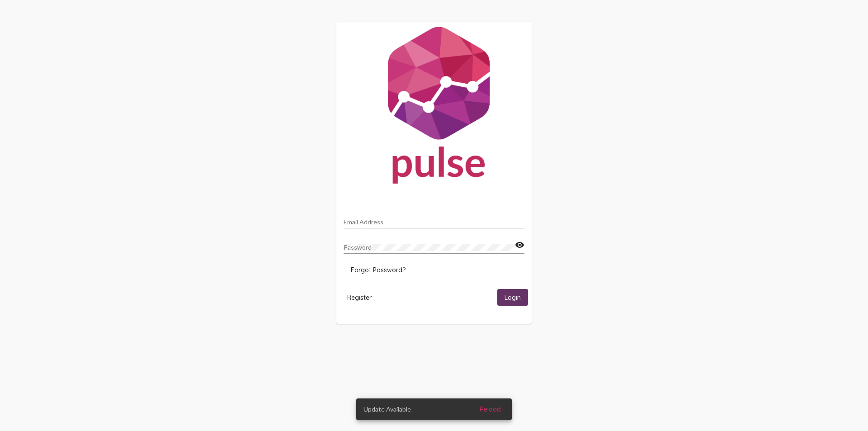  I want to click on span: Forgot Password?, so click(378, 270).